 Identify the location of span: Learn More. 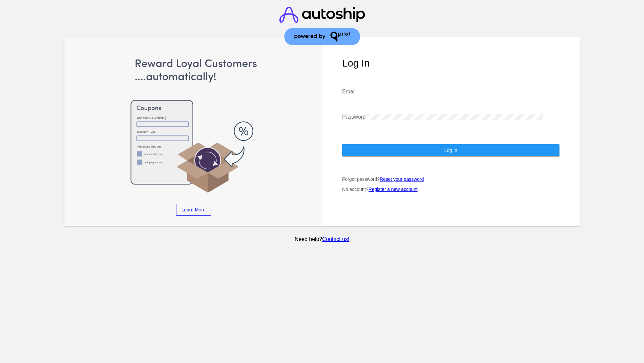
(193, 210).